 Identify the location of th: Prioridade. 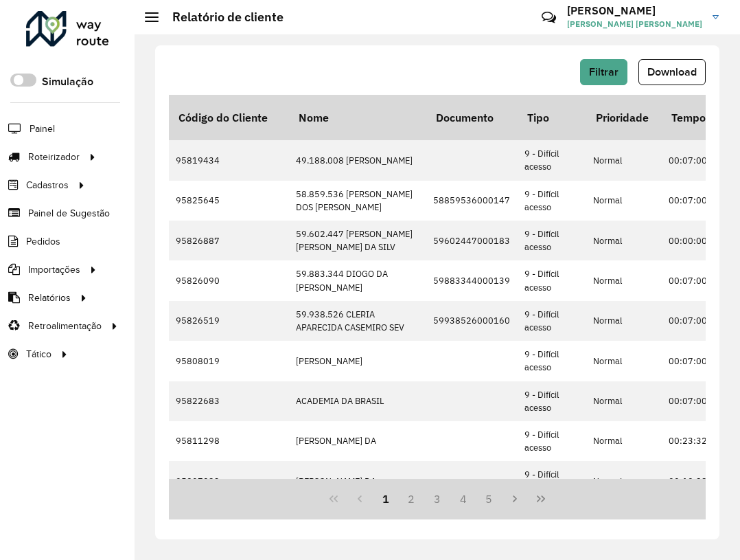
(624, 118).